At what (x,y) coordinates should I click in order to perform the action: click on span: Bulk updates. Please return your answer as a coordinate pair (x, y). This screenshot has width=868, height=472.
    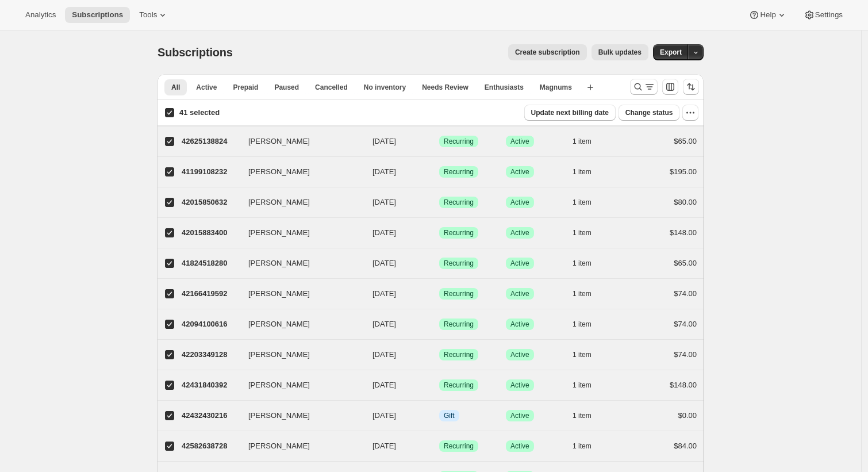
    Looking at the image, I should click on (619, 52).